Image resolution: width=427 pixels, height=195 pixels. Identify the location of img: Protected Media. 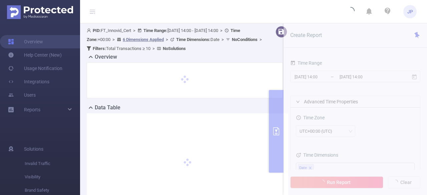
(40, 12).